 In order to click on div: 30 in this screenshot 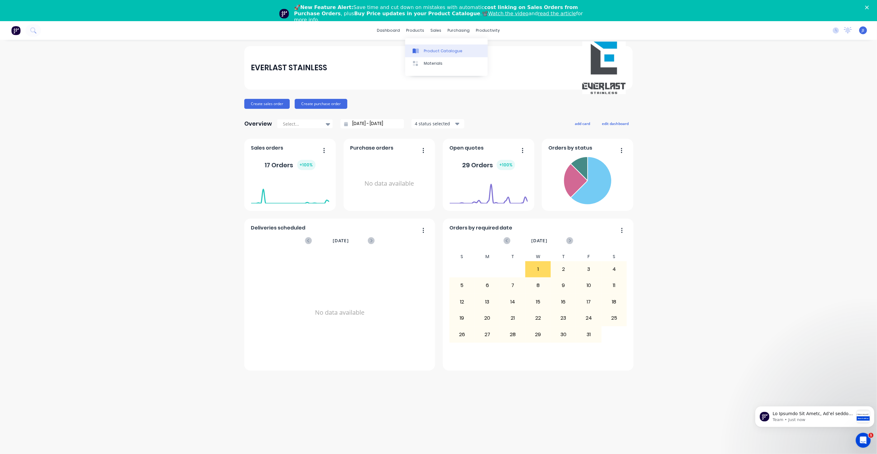, I will do `click(564, 335)`.